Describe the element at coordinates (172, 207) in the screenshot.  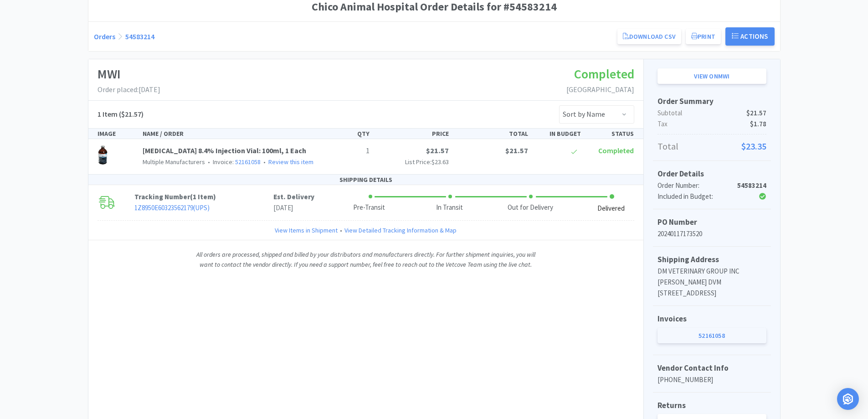
I see `a: 1Z8950E60323562179(UPS)` at that location.